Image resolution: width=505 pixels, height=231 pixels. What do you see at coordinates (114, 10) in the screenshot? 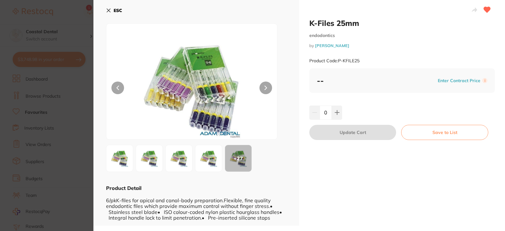
I see `button: ESC` at bounding box center [114, 10].